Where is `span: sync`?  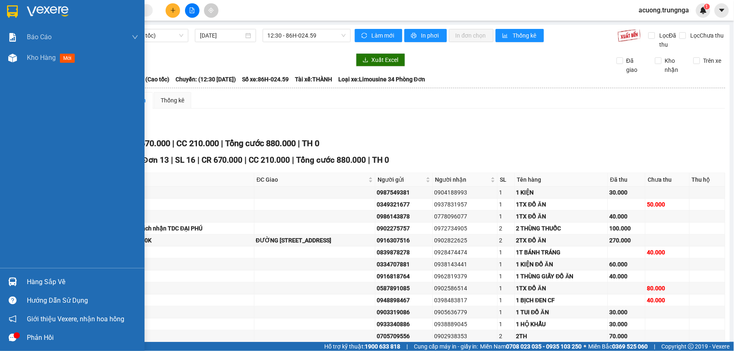 span: sync is located at coordinates (365, 36).